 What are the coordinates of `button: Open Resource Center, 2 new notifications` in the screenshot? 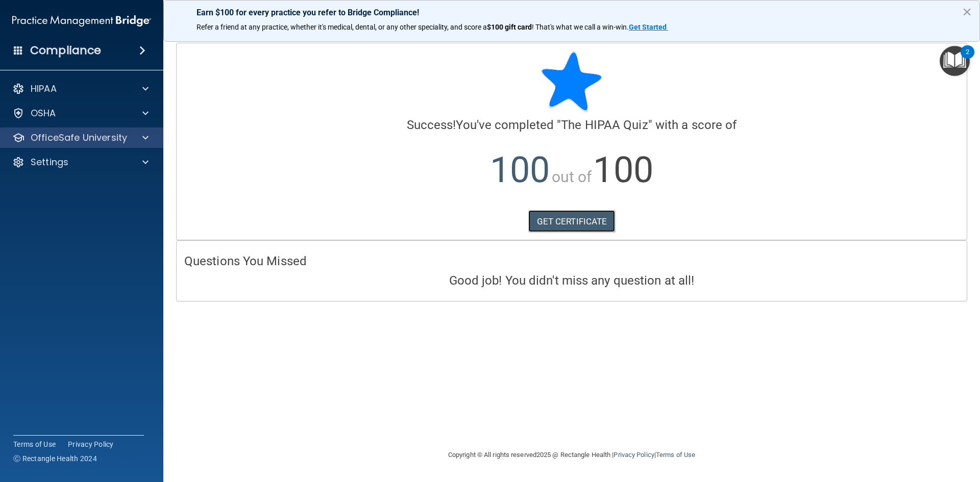 It's located at (955, 61).